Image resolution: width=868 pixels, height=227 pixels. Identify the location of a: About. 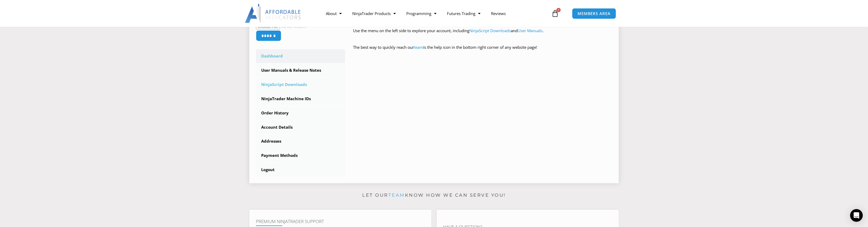
(334, 13).